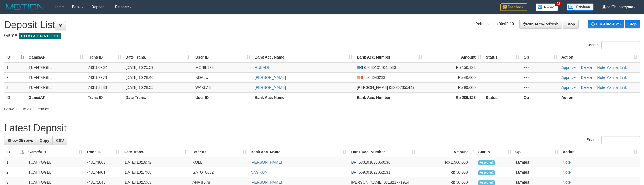 The height and width of the screenshot is (185, 644). What do you see at coordinates (447, 172) in the screenshot?
I see `td: Rp 50,000` at bounding box center [447, 172].